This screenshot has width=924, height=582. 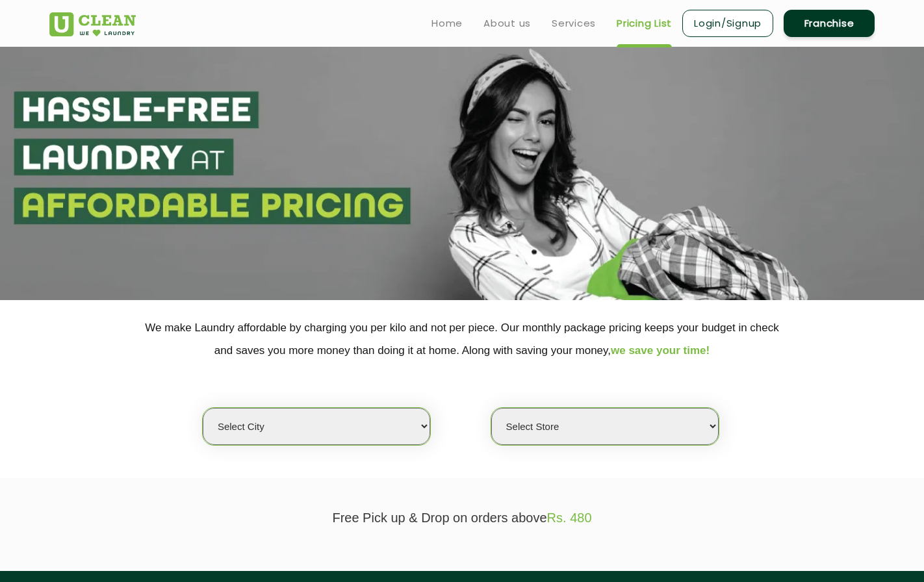 What do you see at coordinates (569, 518) in the screenshot?
I see `span: Rs. 480` at bounding box center [569, 518].